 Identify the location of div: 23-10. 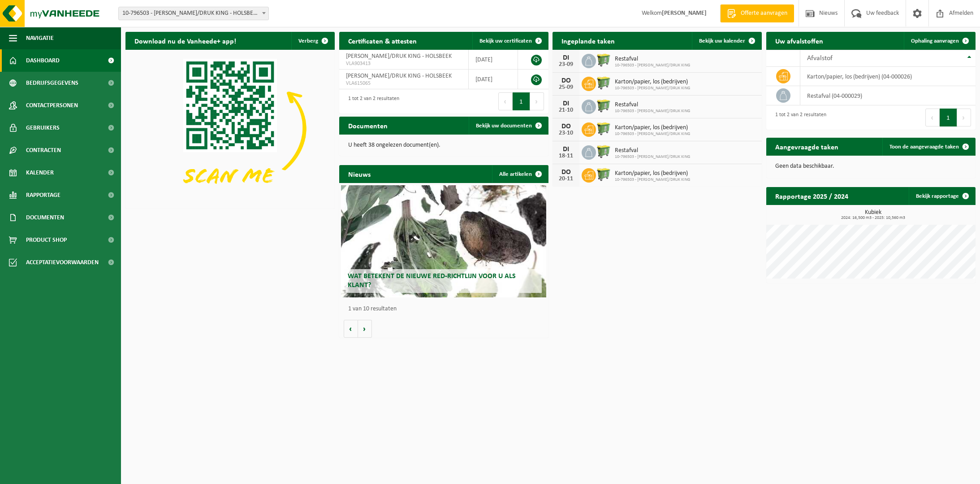
(566, 133).